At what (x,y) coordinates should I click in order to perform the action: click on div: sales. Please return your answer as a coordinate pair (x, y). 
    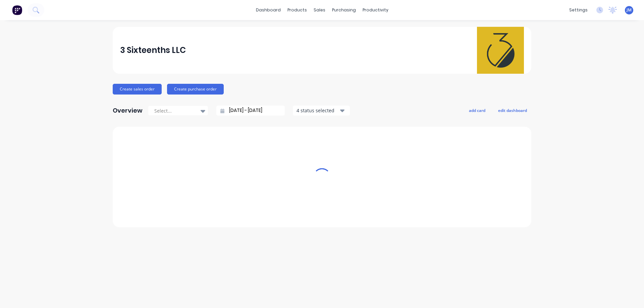
    Looking at the image, I should click on (319, 10).